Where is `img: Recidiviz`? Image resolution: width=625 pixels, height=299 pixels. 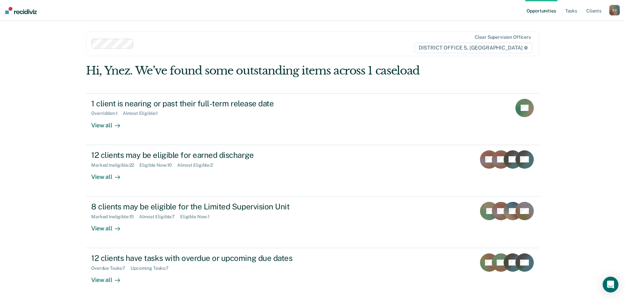 img: Recidiviz is located at coordinates (21, 10).